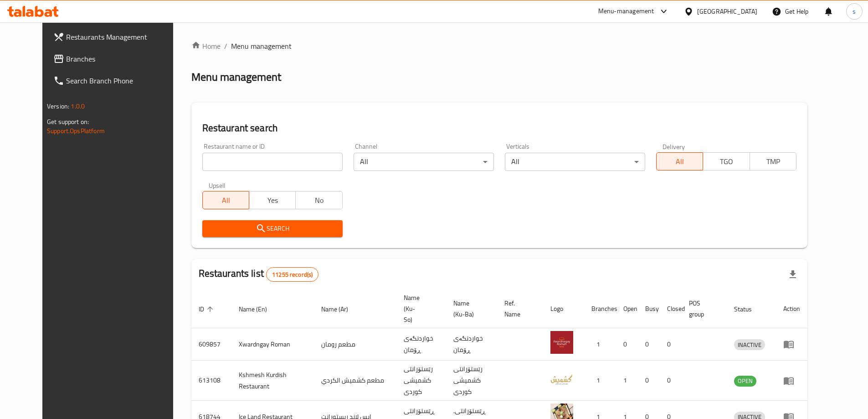 The width and height of the screenshot is (868, 419). What do you see at coordinates (259, 274) in the screenshot?
I see `h2: Restaurants list` at bounding box center [259, 274].